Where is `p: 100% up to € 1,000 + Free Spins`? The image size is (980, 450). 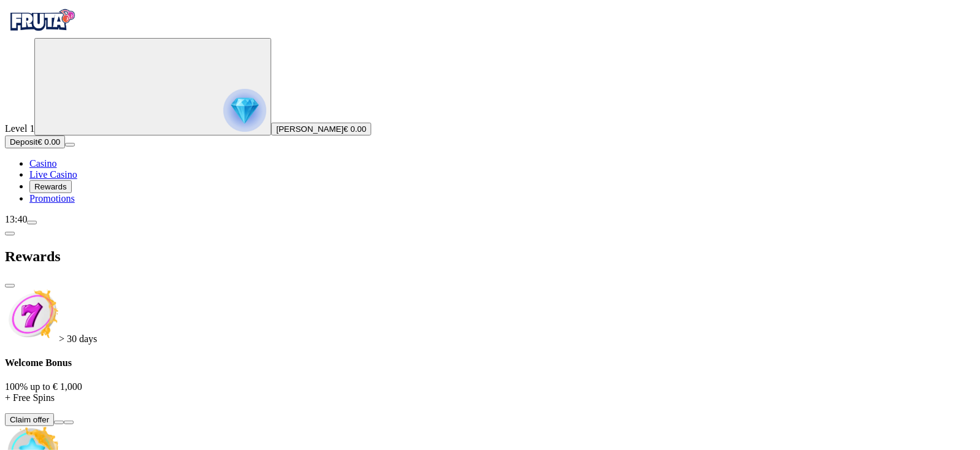 p: 100% up to € 1,000 + Free Spins is located at coordinates (489, 393).